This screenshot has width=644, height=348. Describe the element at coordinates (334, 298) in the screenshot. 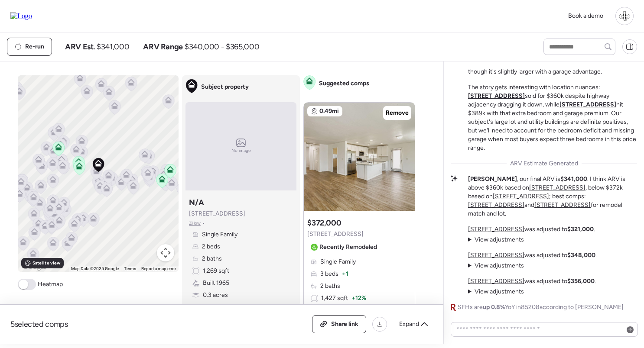

I see `span: 1,427 sqft` at that location.